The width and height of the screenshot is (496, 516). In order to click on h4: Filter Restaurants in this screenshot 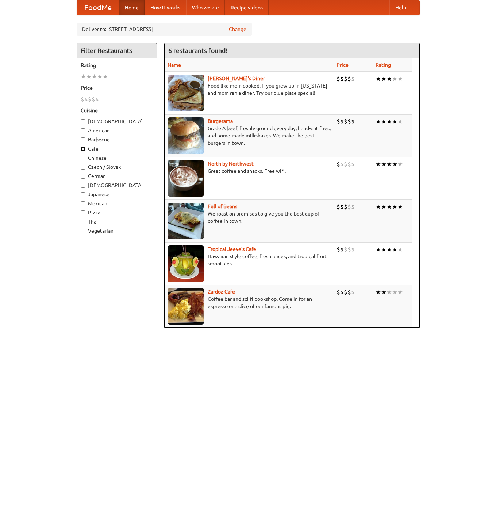, I will do `click(117, 51)`.